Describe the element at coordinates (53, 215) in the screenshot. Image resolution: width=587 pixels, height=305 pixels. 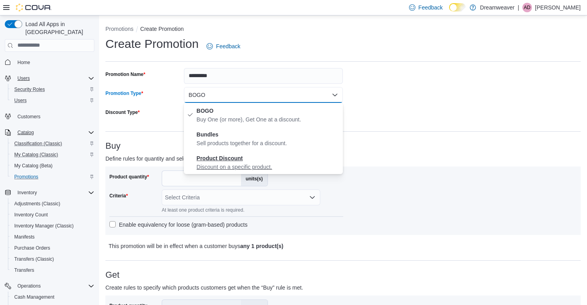
I see `button: Inventory Count` at that location.